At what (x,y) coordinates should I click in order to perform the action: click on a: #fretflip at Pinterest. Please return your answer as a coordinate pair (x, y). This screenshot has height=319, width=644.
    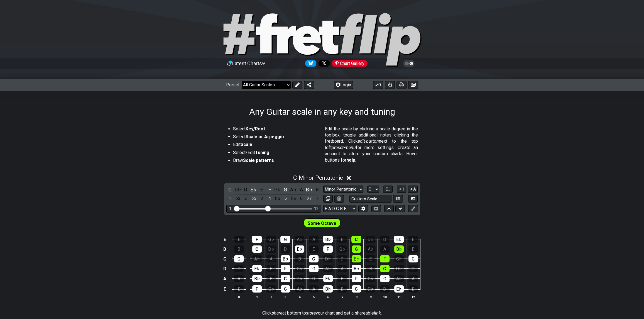
    Looking at the image, I should click on (348, 63).